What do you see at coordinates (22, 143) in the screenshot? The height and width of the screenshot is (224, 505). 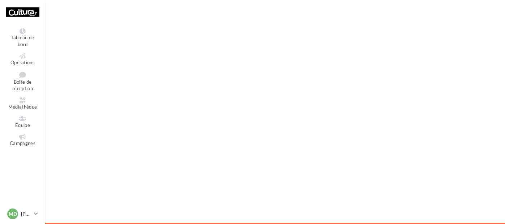 I see `span: Campagnes` at bounding box center [22, 143].